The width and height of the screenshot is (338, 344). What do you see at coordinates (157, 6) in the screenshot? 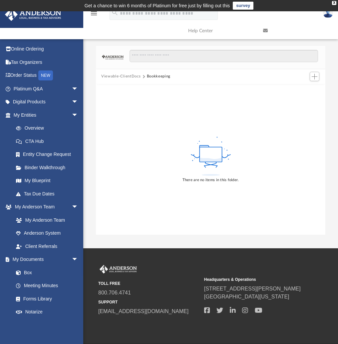
I see `div: Get a chance to win 6 months of Platinum for free just by filling out this` at bounding box center [157, 6].